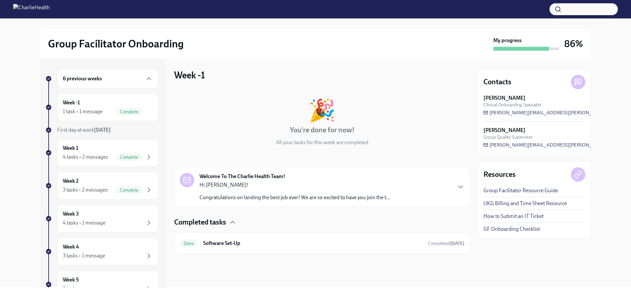 The width and height of the screenshot is (631, 294). I want to click on a: How to Submit an IT Ticket, so click(514, 216).